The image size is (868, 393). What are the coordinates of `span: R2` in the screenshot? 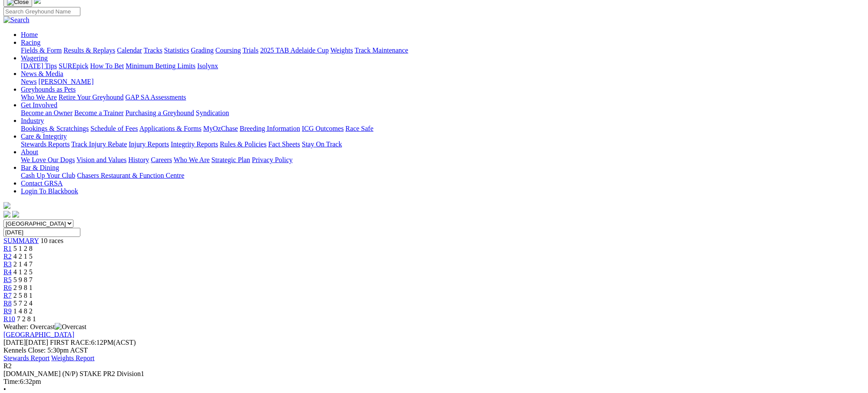 It's located at (7, 256).